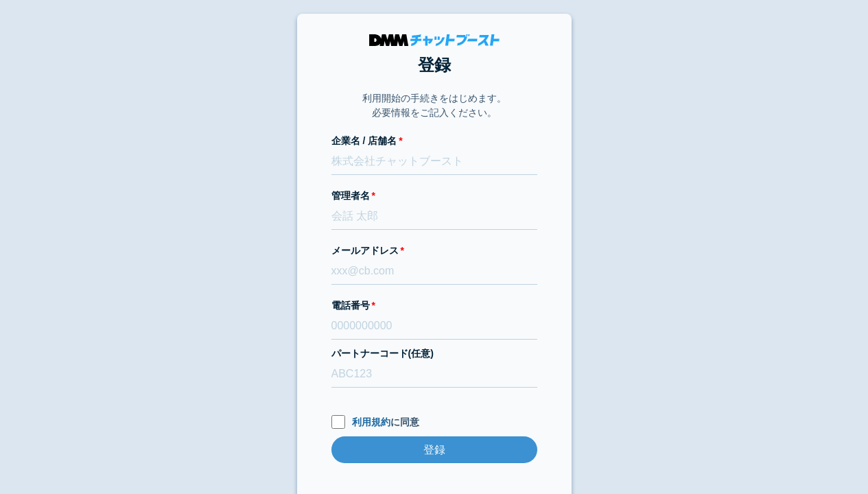 This screenshot has width=868, height=494. Describe the element at coordinates (434, 65) in the screenshot. I see `h1: 登録` at that location.